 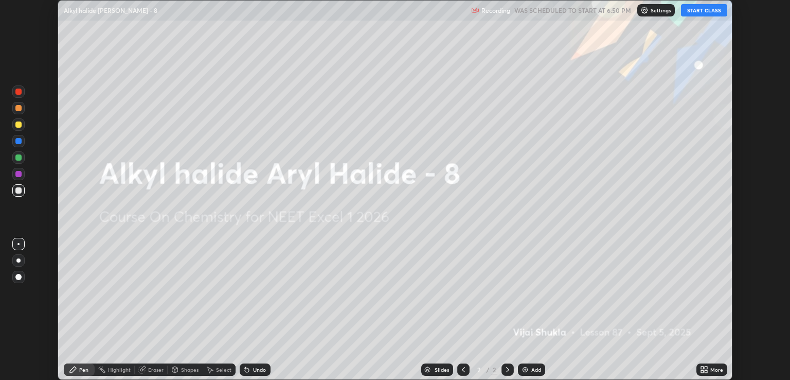 I want to click on h5: WAS SCHEDULED TO START AT 6:50 PM, so click(x=572, y=10).